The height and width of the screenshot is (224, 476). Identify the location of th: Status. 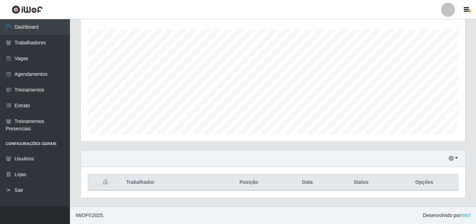
(361, 183).